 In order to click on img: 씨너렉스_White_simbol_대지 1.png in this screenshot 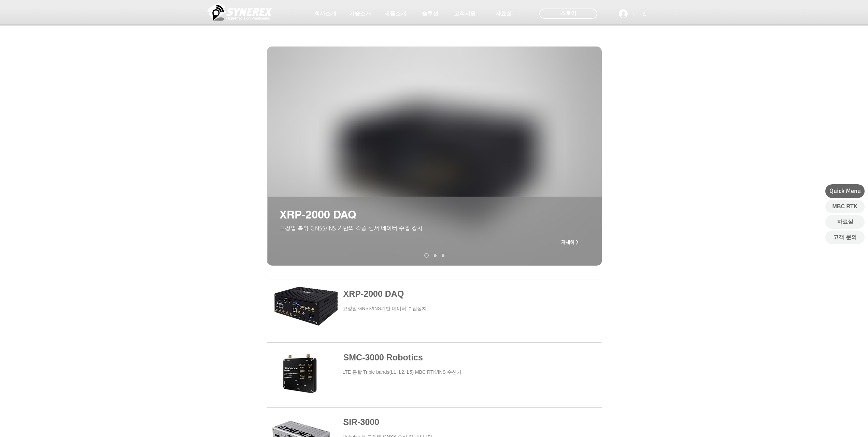, I will do `click(240, 12)`.